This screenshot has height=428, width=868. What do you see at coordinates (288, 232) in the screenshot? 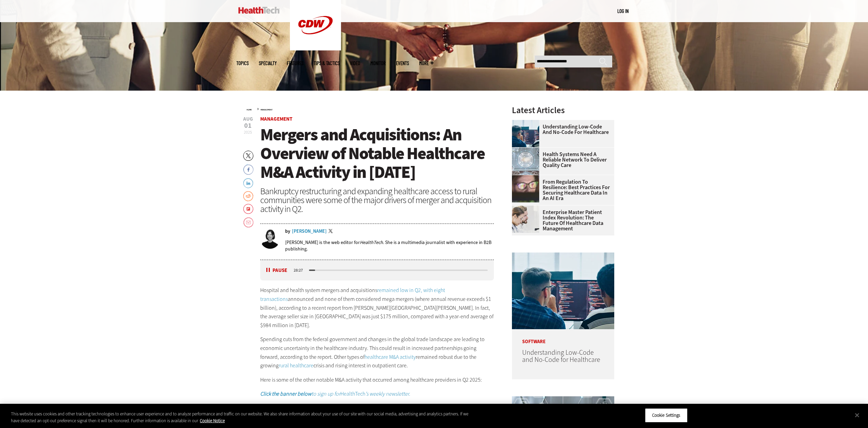
I see `span: by` at bounding box center [288, 232].